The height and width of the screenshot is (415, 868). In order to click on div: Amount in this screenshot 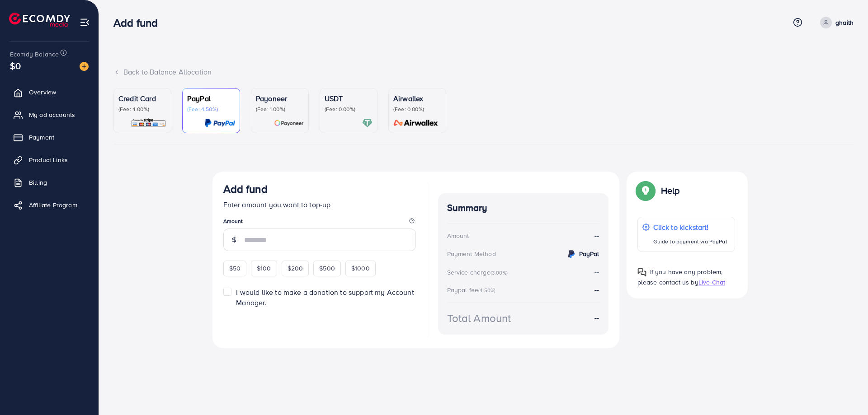, I will do `click(458, 236)`.